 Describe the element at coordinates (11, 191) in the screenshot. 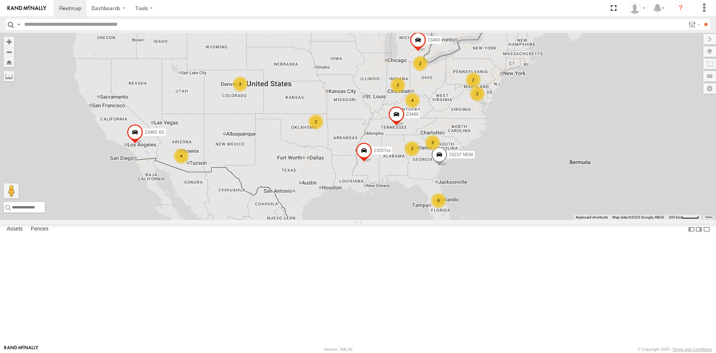

I see `button: Drag Pegman onto the map to open Street View` at that location.